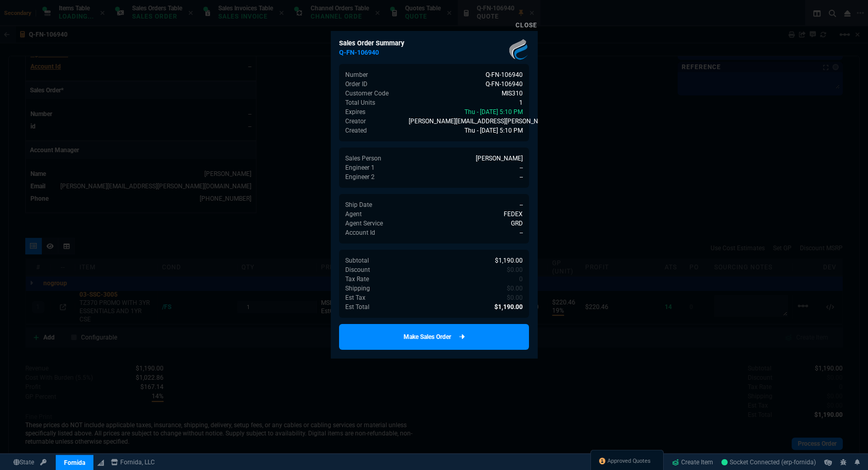  Describe the element at coordinates (23, 462) in the screenshot. I see `a: Global State` at that location.